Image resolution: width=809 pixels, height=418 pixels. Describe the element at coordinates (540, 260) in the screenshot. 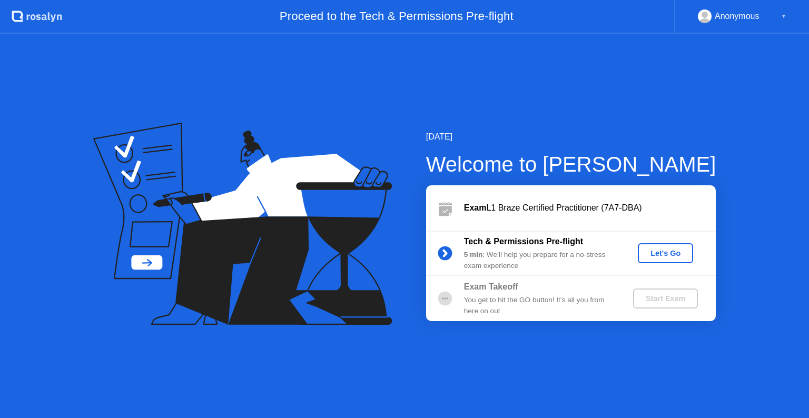

I see `div: : We’ll help you prepare for a no-stress exam experience` at that location.